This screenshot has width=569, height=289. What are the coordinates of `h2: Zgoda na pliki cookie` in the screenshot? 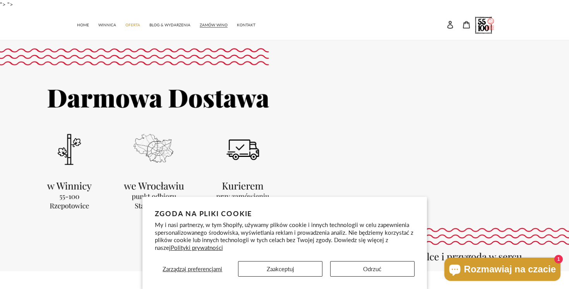 It's located at (284, 213).